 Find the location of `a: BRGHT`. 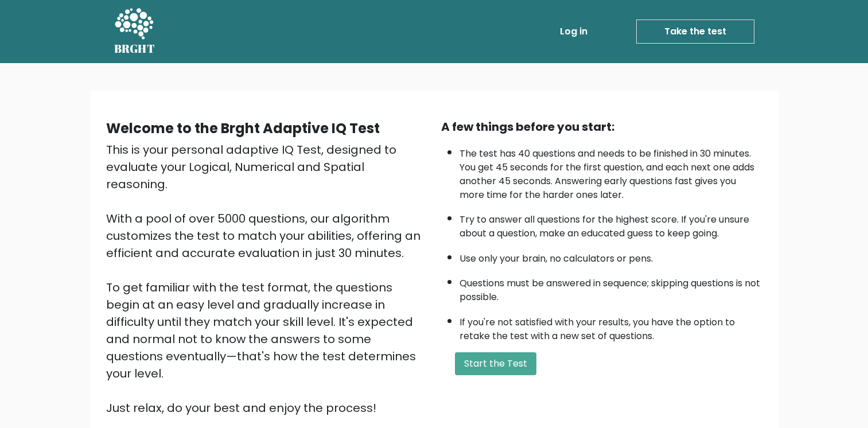

a: BRGHT is located at coordinates (135, 32).